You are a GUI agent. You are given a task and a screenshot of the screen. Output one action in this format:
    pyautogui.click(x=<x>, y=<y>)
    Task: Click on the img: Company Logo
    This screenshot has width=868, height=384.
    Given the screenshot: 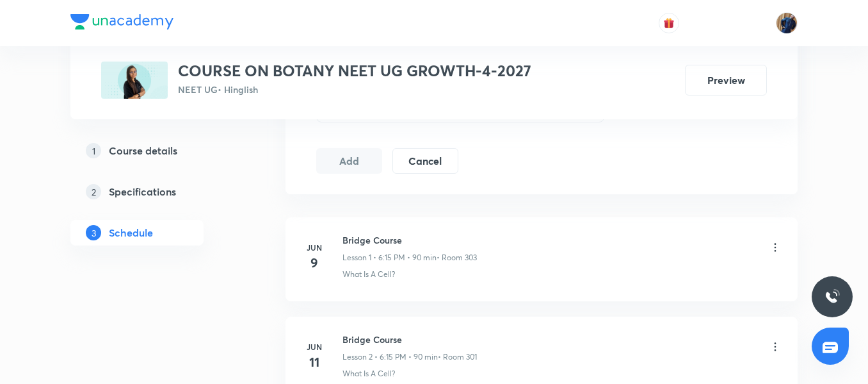 What is the action you would take?
    pyautogui.click(x=122, y=22)
    